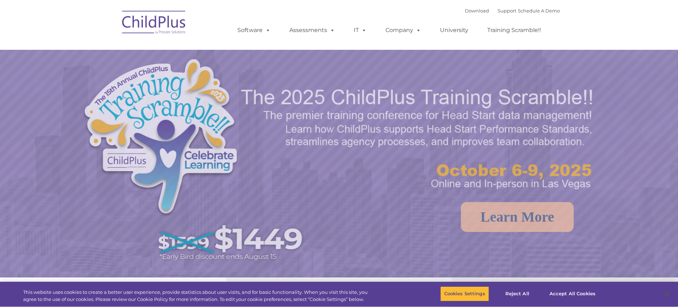 This screenshot has height=307, width=678. I want to click on a: Training Scramble!!, so click(514, 30).